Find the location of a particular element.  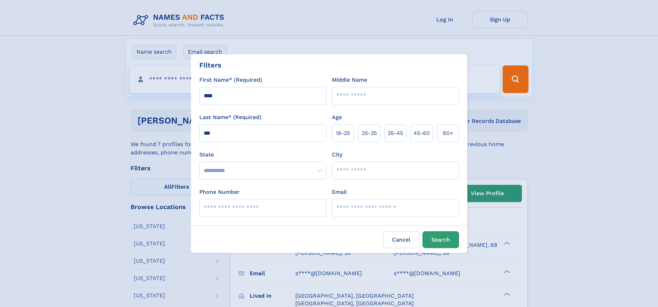

span: 60+ is located at coordinates (448, 133).